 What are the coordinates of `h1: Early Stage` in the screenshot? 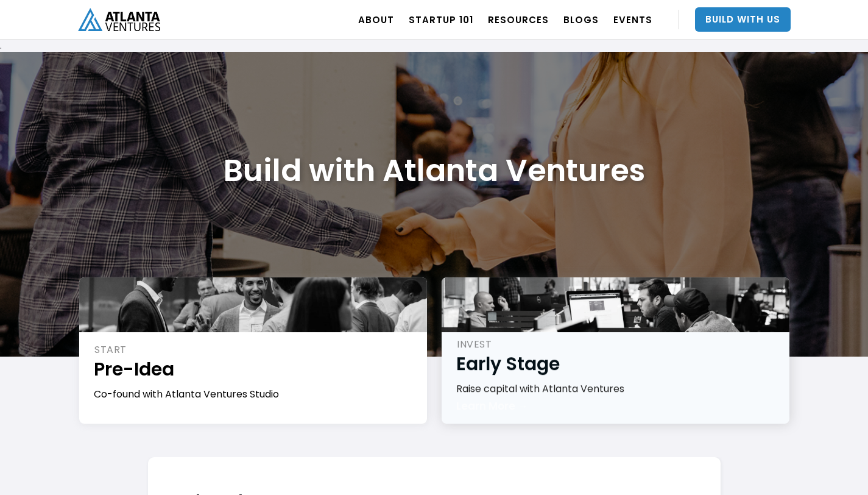 It's located at (616, 363).